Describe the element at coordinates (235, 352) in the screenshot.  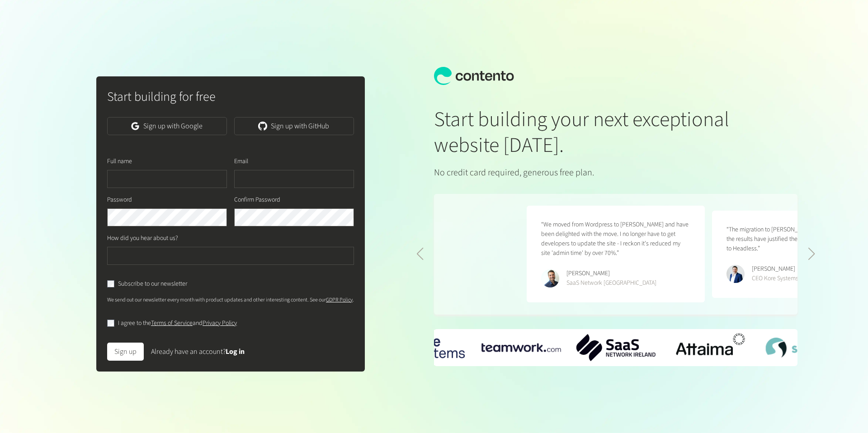
I see `a: Log in` at that location.